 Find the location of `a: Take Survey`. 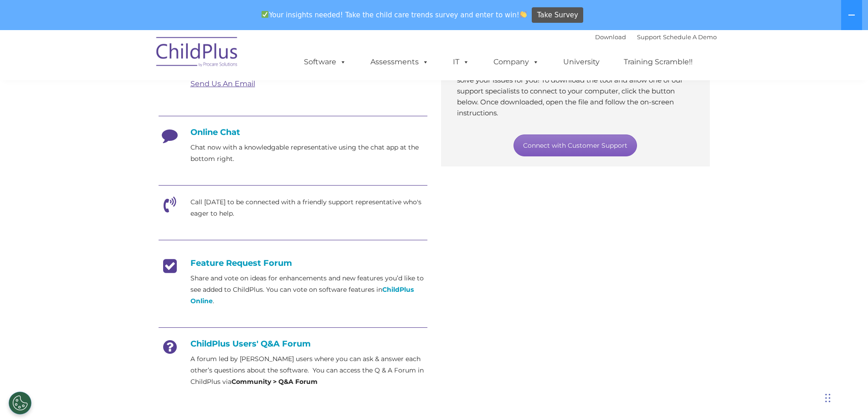

a: Take Survey is located at coordinates (558, 15).